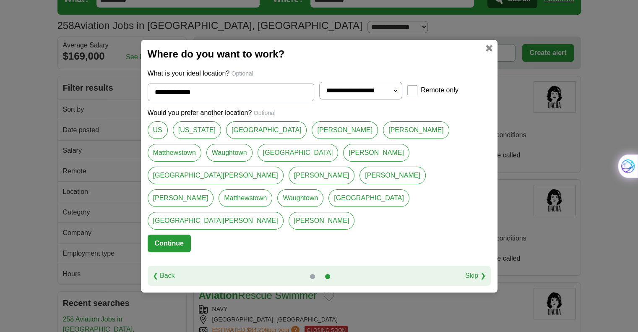  What do you see at coordinates (319, 73) in the screenshot?
I see `p: What is your ideal location?` at bounding box center [319, 73].